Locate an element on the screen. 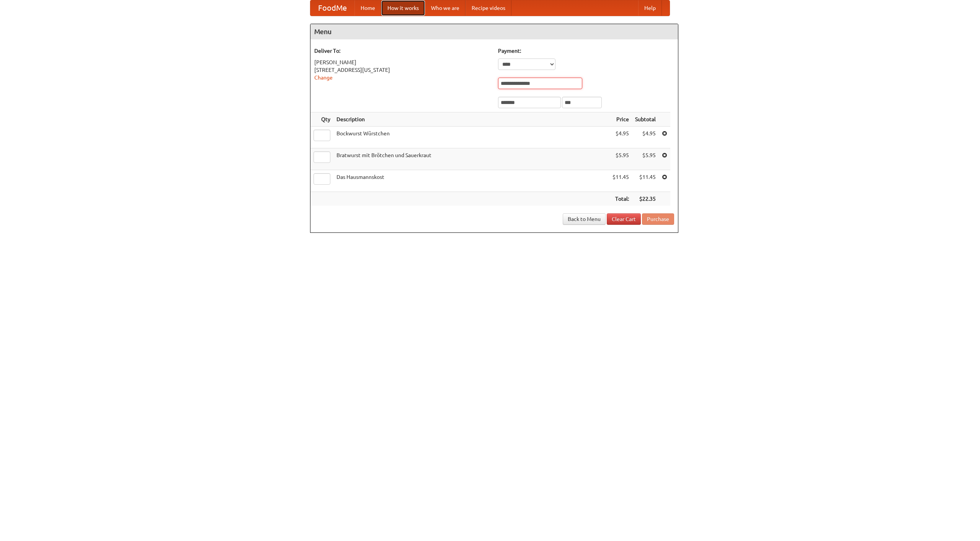  td: Bockwurst Würstchen is located at coordinates (471, 137).